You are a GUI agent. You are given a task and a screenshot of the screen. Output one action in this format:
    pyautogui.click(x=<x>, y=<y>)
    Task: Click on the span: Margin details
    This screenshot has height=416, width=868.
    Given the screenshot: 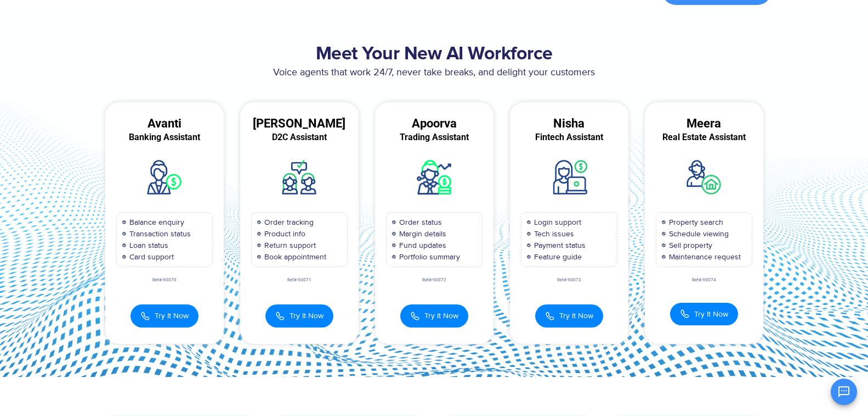 What is the action you would take?
    pyautogui.click(x=421, y=233)
    